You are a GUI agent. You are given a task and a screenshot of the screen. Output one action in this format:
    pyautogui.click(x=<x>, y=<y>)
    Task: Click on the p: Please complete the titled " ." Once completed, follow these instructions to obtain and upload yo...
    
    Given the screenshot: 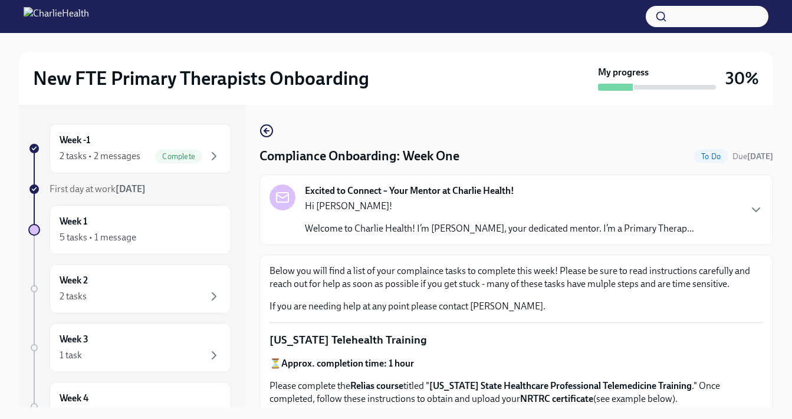 What is the action you would take?
    pyautogui.click(x=516, y=393)
    